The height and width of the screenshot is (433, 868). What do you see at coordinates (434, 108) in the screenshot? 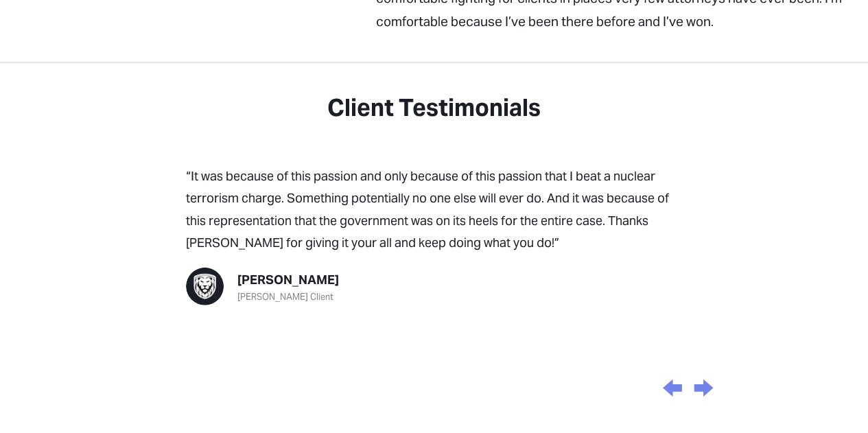
I see `h3: Client Testimonials` at bounding box center [434, 108].